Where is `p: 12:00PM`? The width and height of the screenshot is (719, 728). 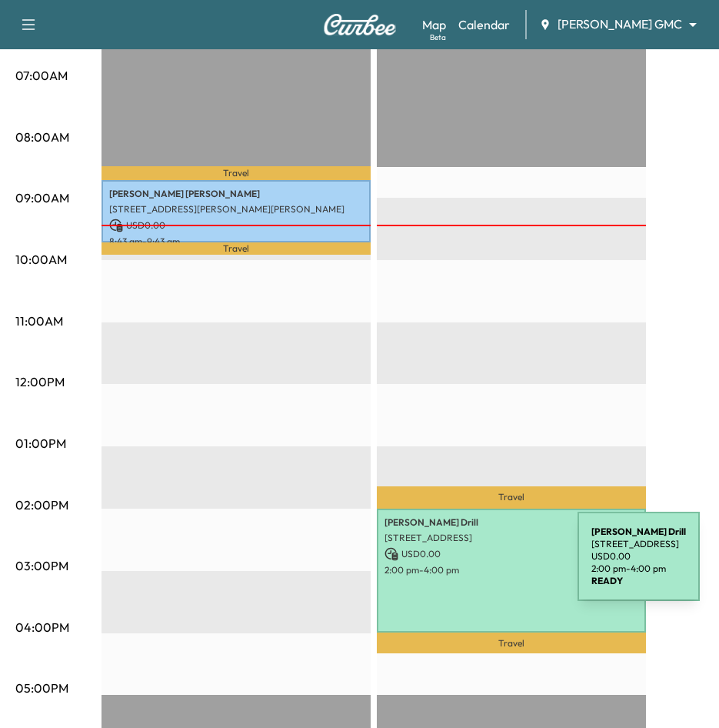 p: 12:00PM is located at coordinates (40, 381).